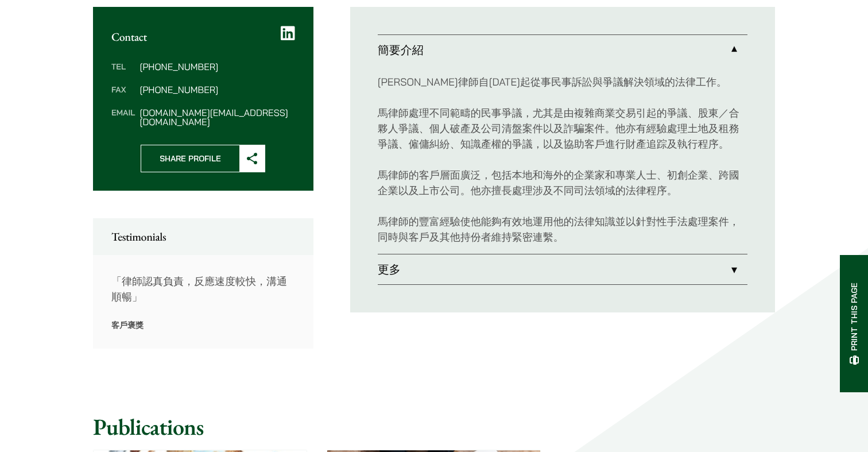 This screenshot has width=868, height=452. Describe the element at coordinates (562, 159) in the screenshot. I see `div: 簡要介紹` at that location.